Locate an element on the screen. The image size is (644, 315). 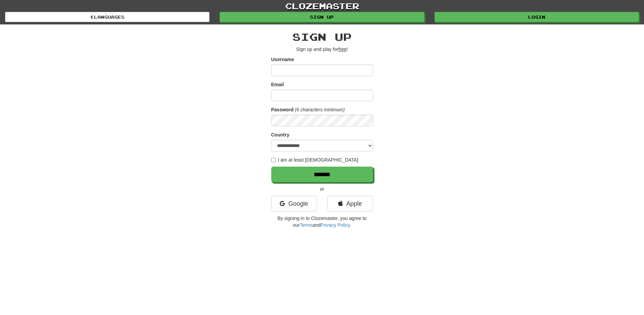
a: Login is located at coordinates (537, 17).